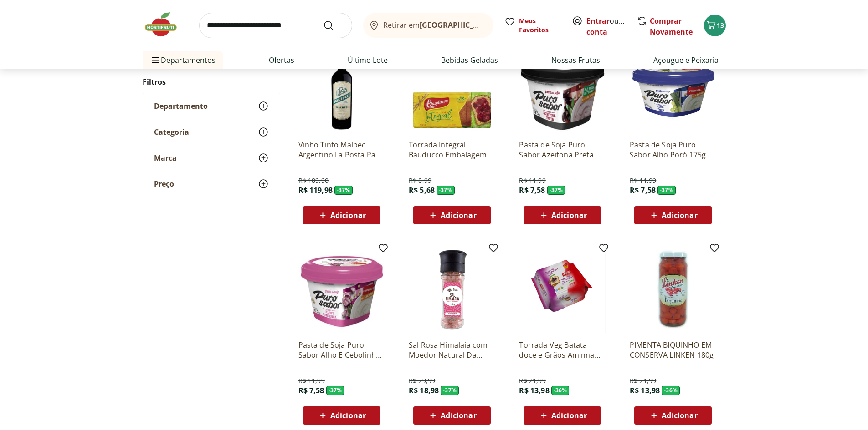 The image size is (868, 430). What do you see at coordinates (452, 150) in the screenshot?
I see `p: Torrada Integral Bauducco Embalagem 142G` at bounding box center [452, 150].